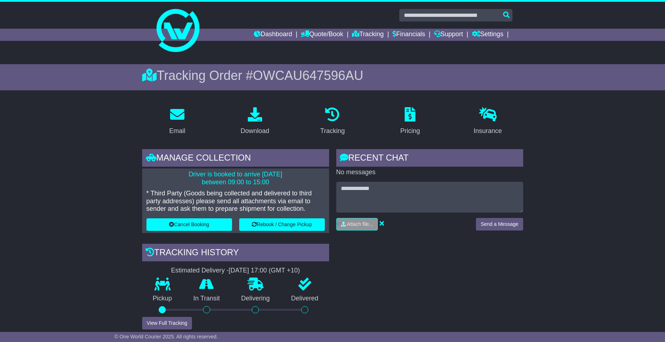 Image resolution: width=665 pixels, height=342 pixels. Describe the element at coordinates (167, 323) in the screenshot. I see `button: View Full Tracking` at that location.